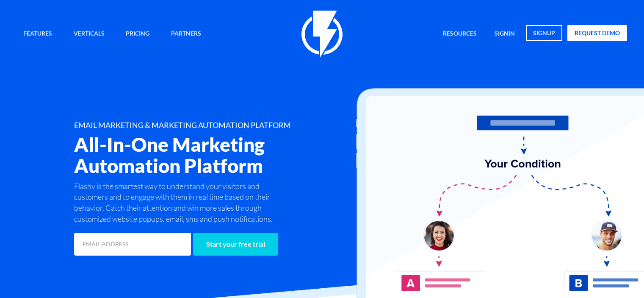 This screenshot has height=298, width=644. Describe the element at coordinates (133, 244) in the screenshot. I see `input: EMAIL ADDRESS` at that location.